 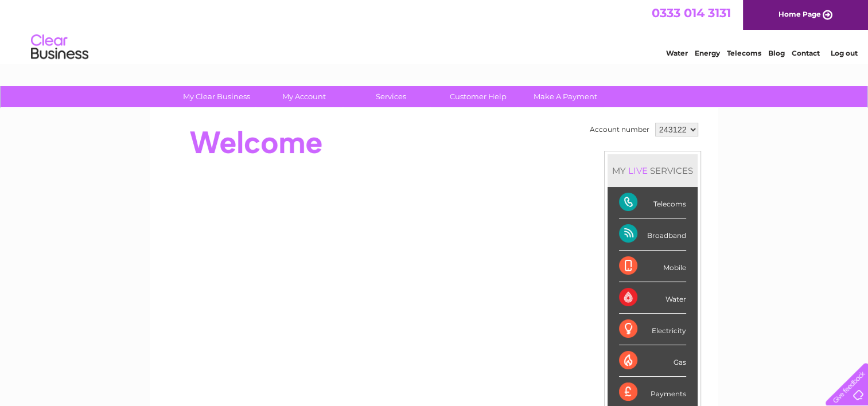 I want to click on a: Customer Help, so click(x=478, y=97).